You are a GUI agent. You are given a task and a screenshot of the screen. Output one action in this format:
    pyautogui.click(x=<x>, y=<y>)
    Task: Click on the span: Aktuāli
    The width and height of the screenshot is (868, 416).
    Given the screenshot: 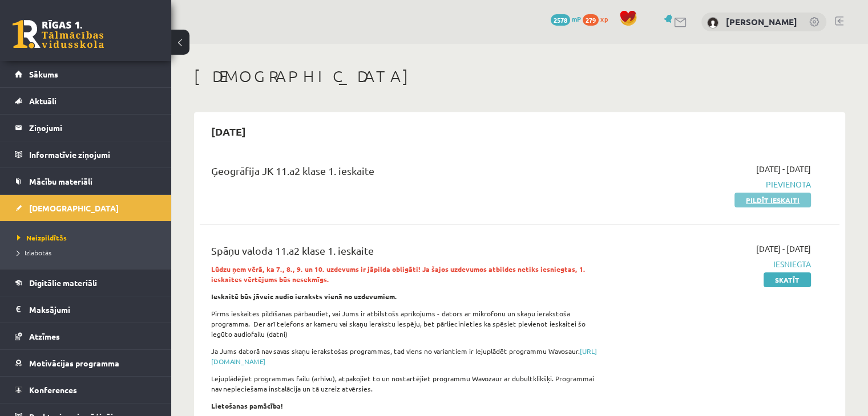 What is the action you would take?
    pyautogui.click(x=43, y=101)
    